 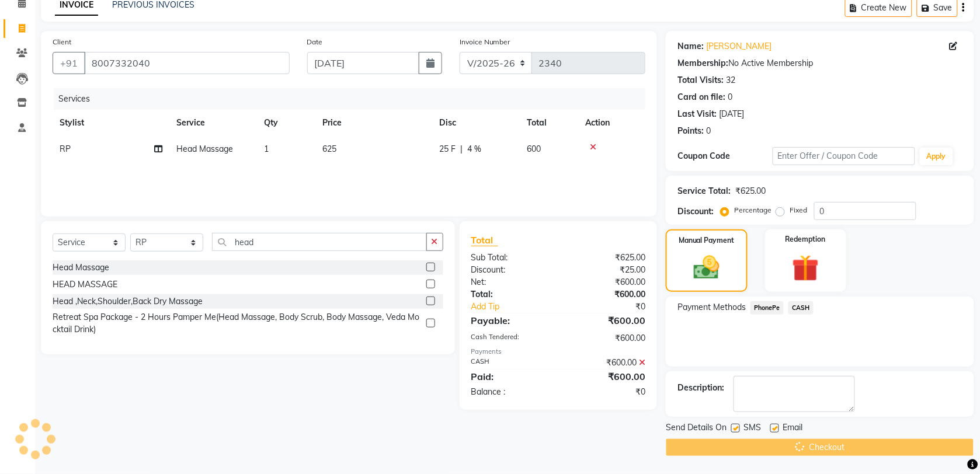 What do you see at coordinates (701, 388) in the screenshot?
I see `div: Description:` at bounding box center [701, 388].